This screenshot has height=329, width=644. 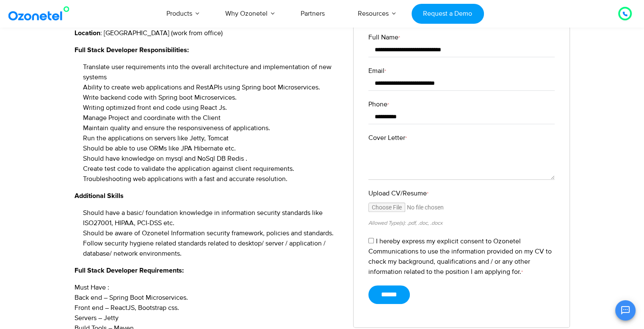 I want to click on li: Run the applications on servers like Jetty, Tomcat, so click(x=212, y=138).